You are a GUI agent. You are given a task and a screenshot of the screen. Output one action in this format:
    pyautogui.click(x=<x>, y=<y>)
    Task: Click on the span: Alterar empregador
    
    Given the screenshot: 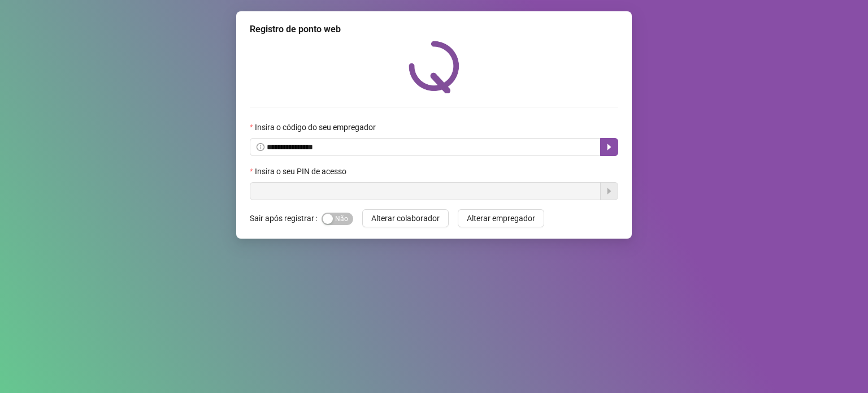 What is the action you would take?
    pyautogui.click(x=500, y=218)
    